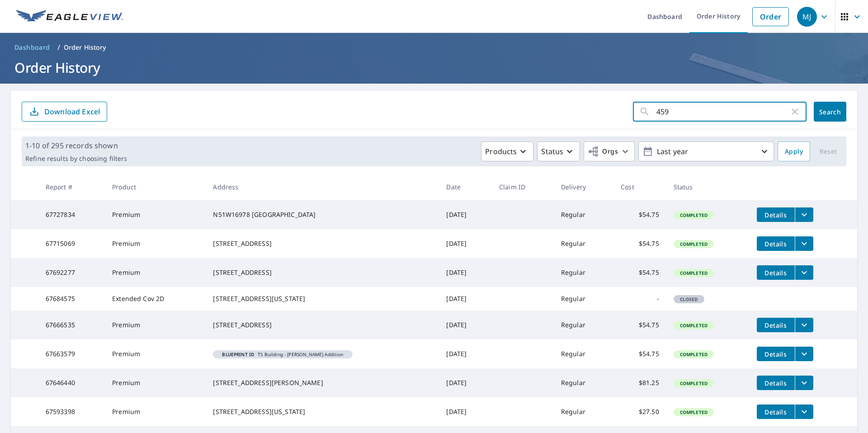  What do you see at coordinates (723, 111) in the screenshot?
I see `input: Address, Report #, Claim ID, etc.` at bounding box center [723, 111].